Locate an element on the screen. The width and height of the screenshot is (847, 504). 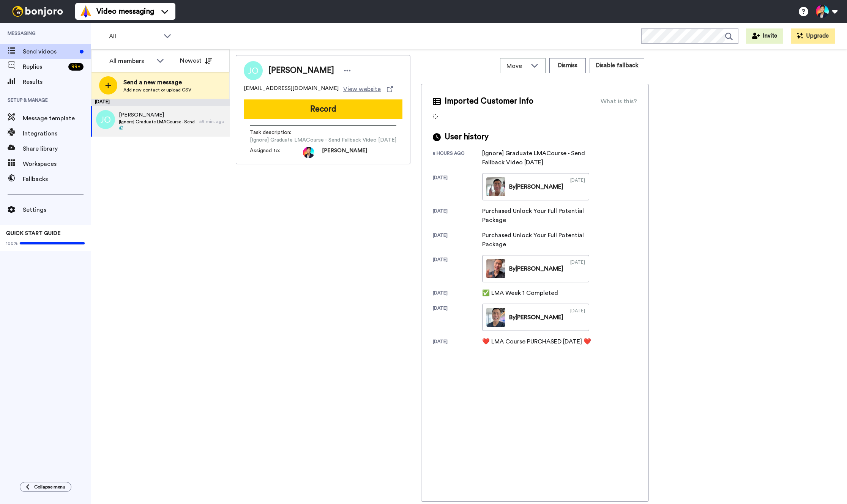
span: Workspaces is located at coordinates (57, 164).